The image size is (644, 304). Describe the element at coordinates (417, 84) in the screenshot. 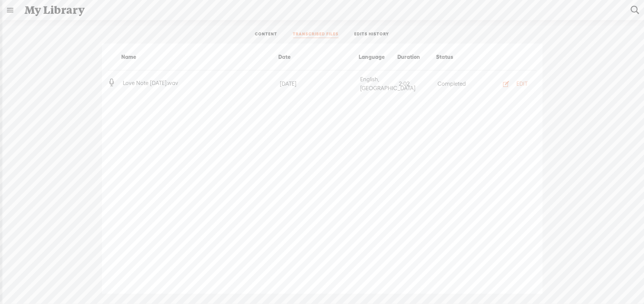

I see `div: 2:02` at that location.